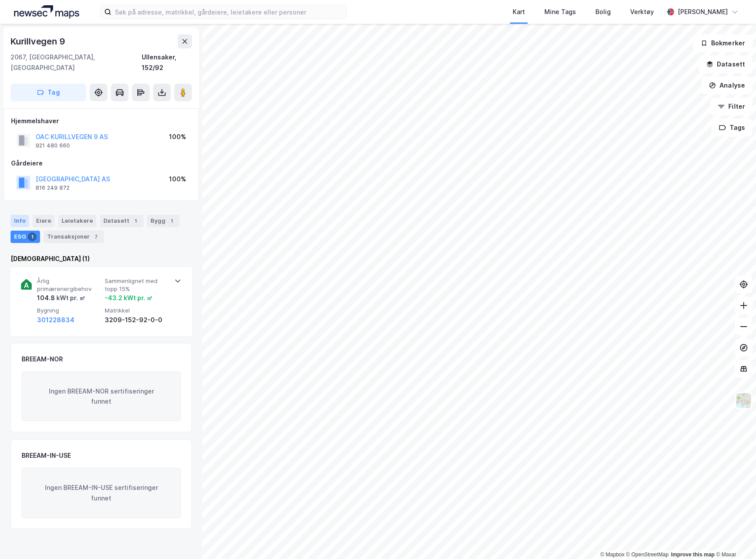 Image resolution: width=756 pixels, height=559 pixels. I want to click on button: Filter, so click(731, 107).